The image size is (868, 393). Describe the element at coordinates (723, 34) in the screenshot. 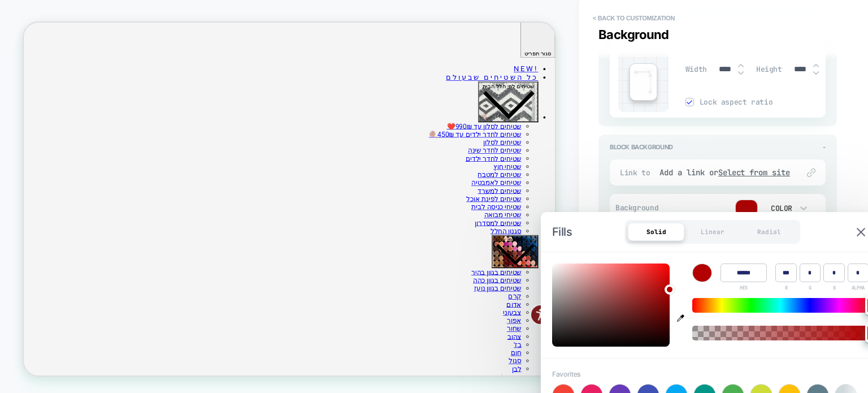

I see `div: Background` at that location.